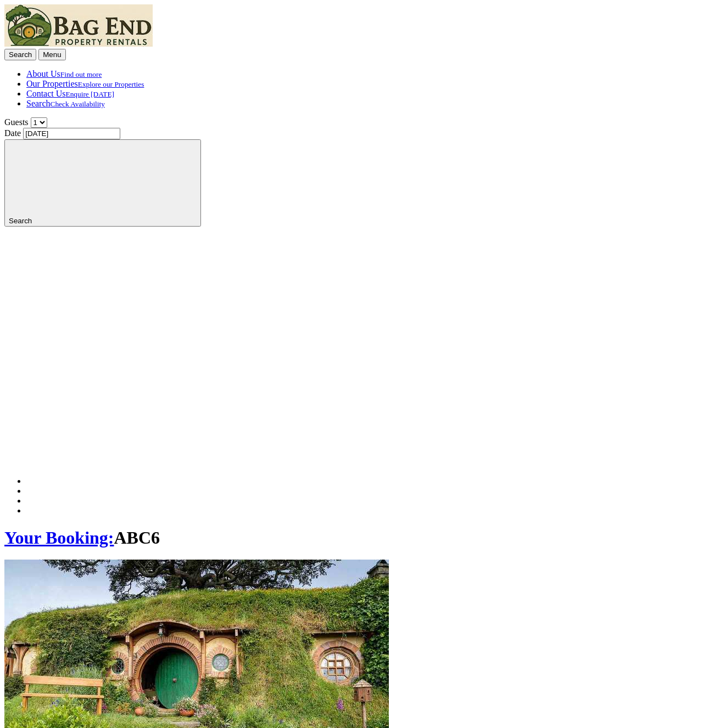 Image resolution: width=703 pixels, height=728 pixels. I want to click on a: Your Booking:, so click(59, 538).